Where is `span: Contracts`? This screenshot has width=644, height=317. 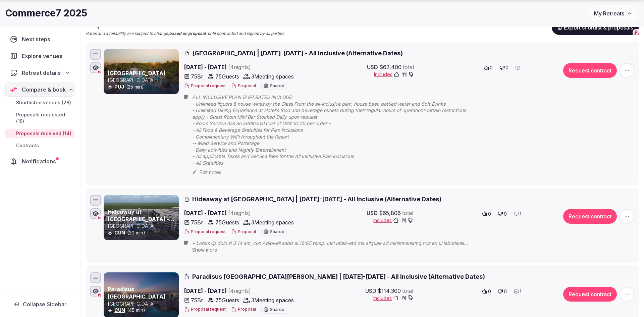 span: Contracts is located at coordinates (27, 146).